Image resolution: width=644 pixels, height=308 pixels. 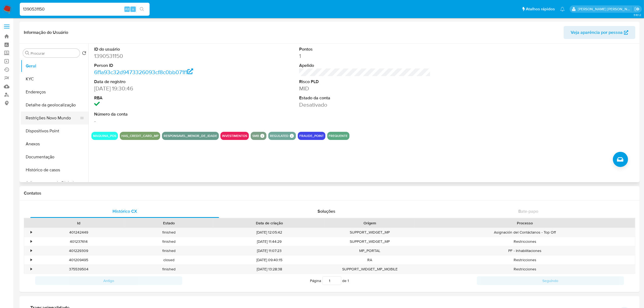 I want to click on span: Bate-papo, so click(x=528, y=211).